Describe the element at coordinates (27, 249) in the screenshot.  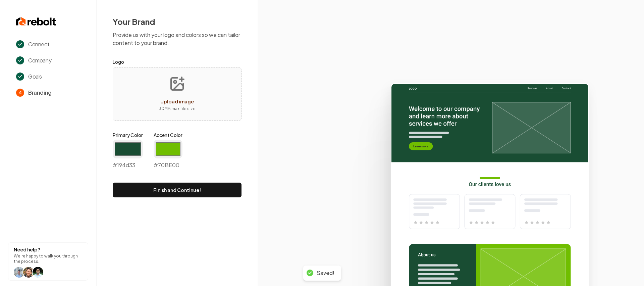
I see `strong: Need help?` at that location.